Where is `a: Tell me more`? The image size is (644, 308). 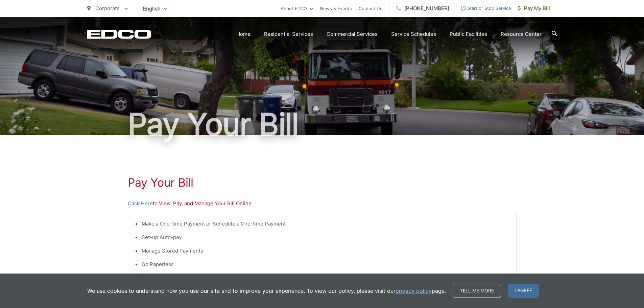 a: Tell me more is located at coordinates (477, 291).